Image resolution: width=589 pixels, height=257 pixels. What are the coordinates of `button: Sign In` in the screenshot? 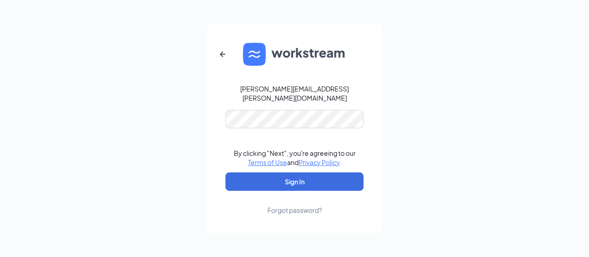 It's located at (295, 182).